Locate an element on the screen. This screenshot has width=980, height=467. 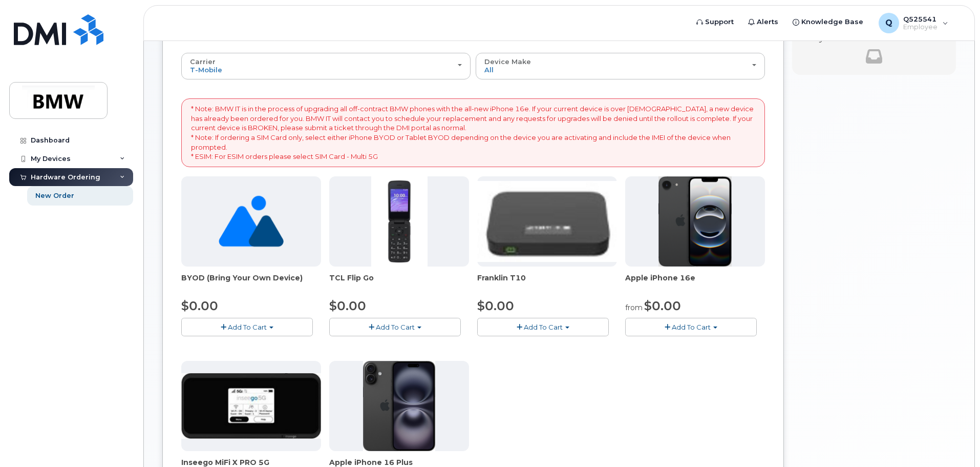
img: iphone16e.png is located at coordinates (696, 222).